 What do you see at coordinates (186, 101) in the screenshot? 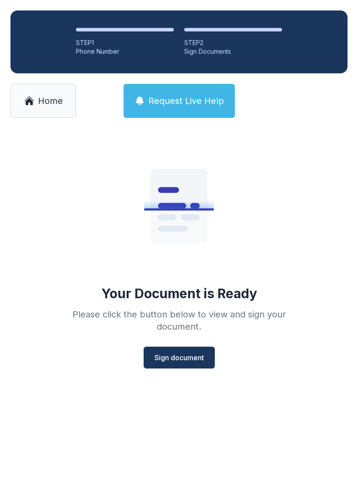
I see `span: Request Live Help` at bounding box center [186, 101].